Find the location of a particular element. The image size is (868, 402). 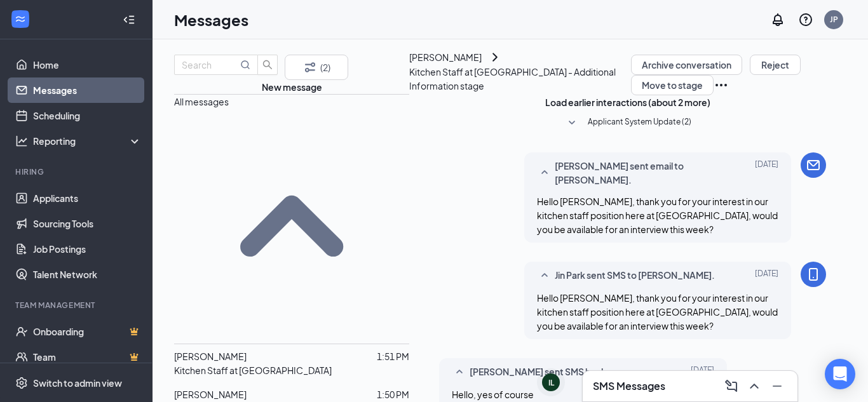

button: Move to stage is located at coordinates (672, 85).